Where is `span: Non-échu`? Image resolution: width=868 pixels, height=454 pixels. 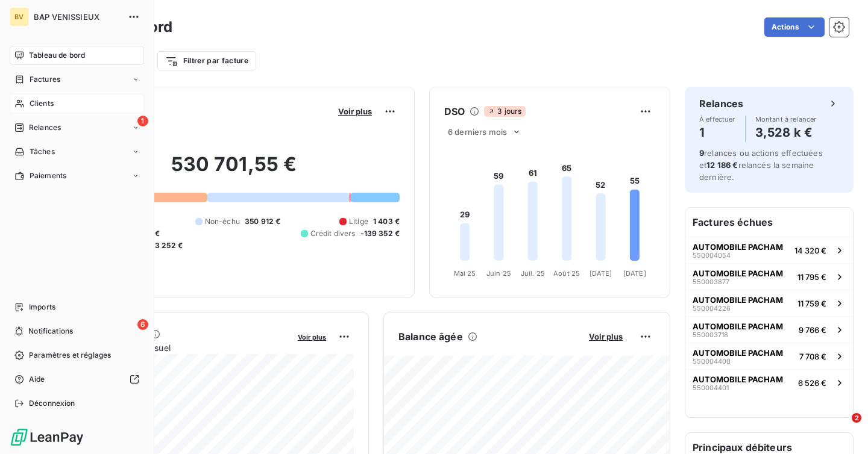
span: Non-échu is located at coordinates (222, 222).